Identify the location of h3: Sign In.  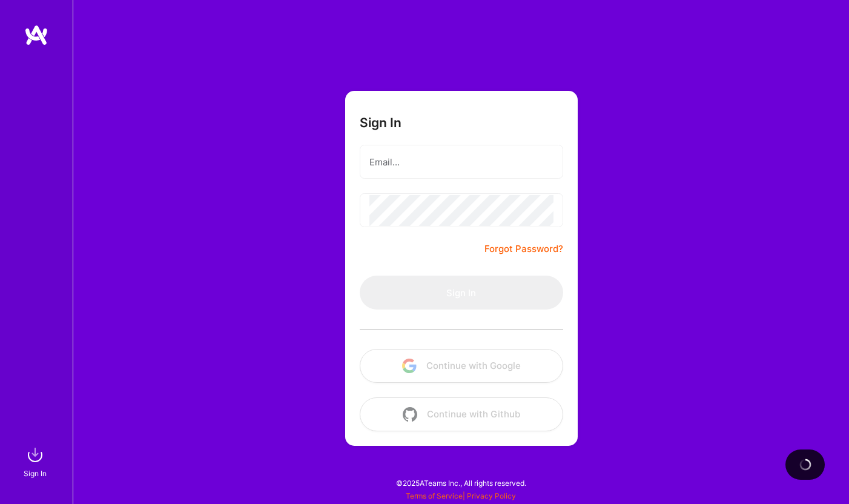
(380, 122).